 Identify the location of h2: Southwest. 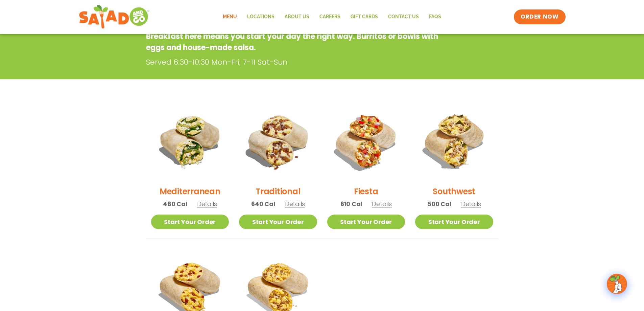
(454, 191).